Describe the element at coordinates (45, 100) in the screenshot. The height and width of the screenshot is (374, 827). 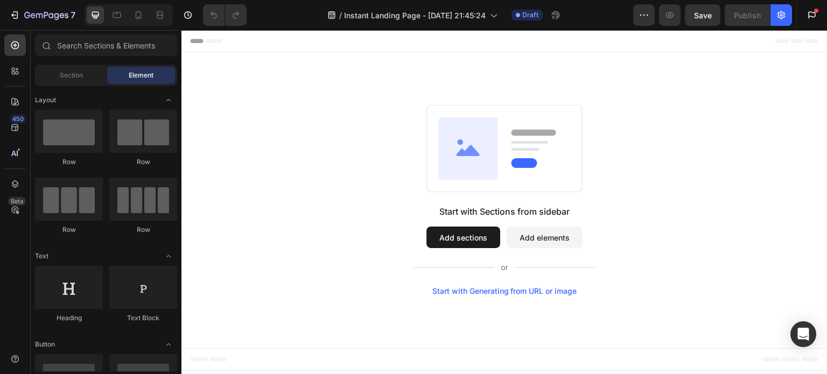
I see `span: Layout` at that location.